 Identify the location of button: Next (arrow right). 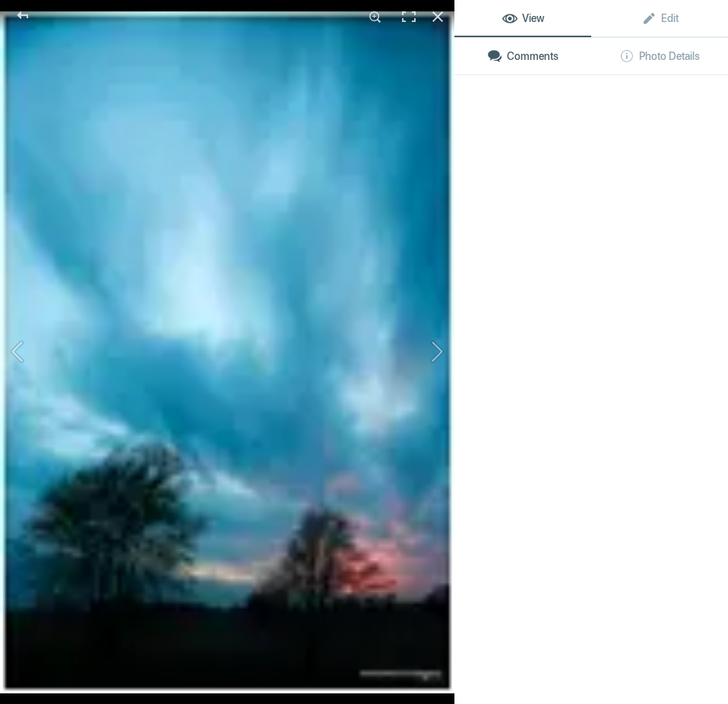
(397, 352).